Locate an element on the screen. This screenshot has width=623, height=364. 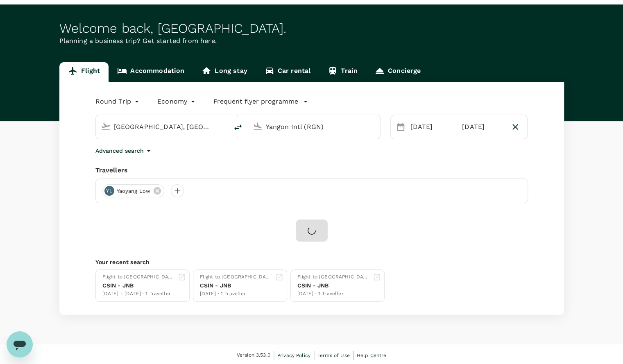
a: Help Centre is located at coordinates (372, 355).